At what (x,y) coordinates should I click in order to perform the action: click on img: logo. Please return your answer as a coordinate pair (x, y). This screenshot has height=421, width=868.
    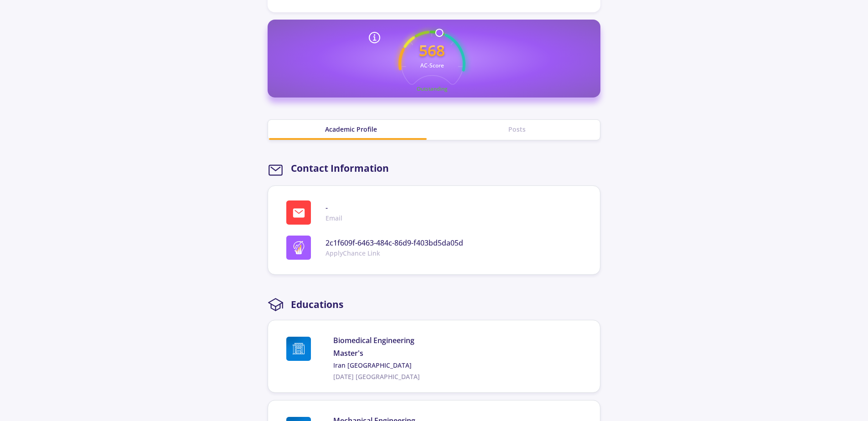
    Looking at the image, I should click on (298, 247).